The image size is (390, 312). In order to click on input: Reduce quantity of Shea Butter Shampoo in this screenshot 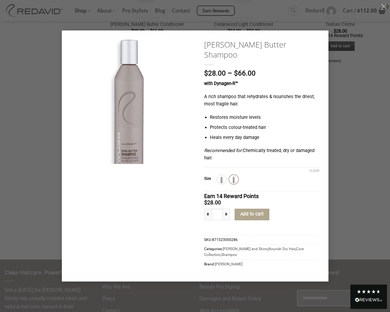, I will do `click(208, 214)`.